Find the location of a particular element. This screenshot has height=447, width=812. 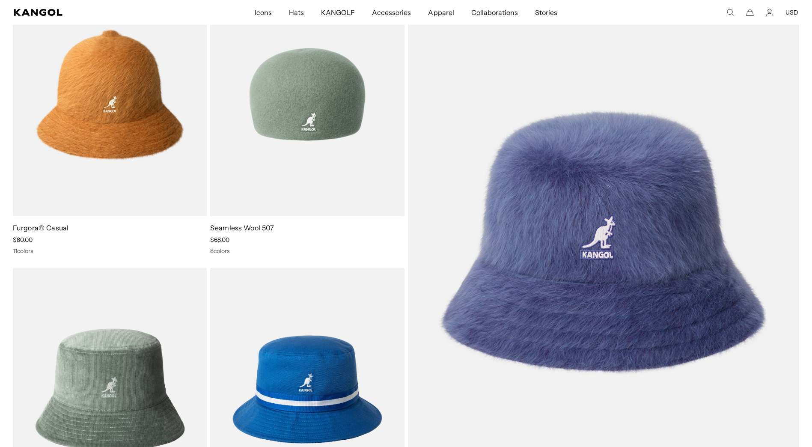

summary: Search here is located at coordinates (731, 12).